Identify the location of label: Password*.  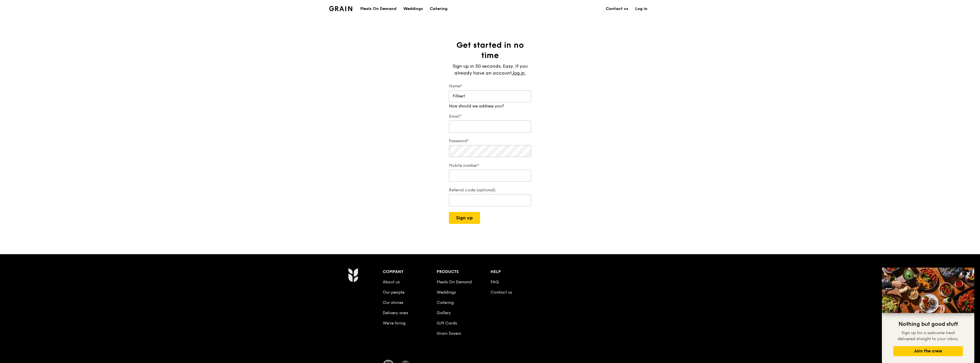
(490, 141).